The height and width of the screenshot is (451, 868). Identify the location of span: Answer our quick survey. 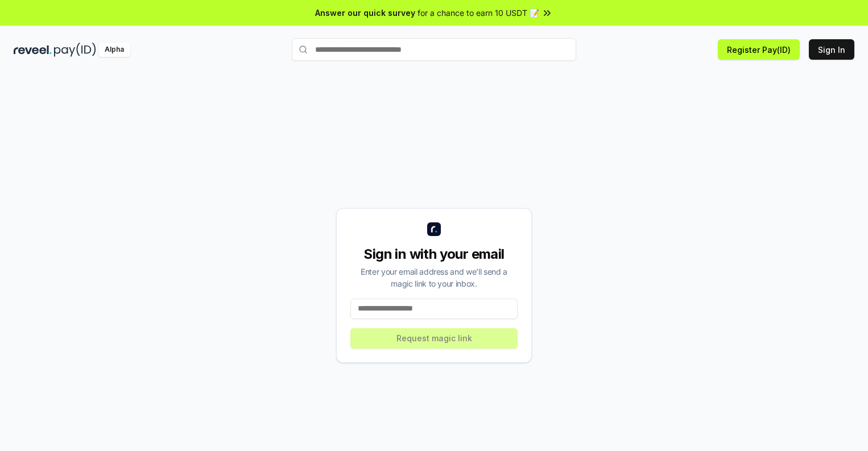
(365, 12).